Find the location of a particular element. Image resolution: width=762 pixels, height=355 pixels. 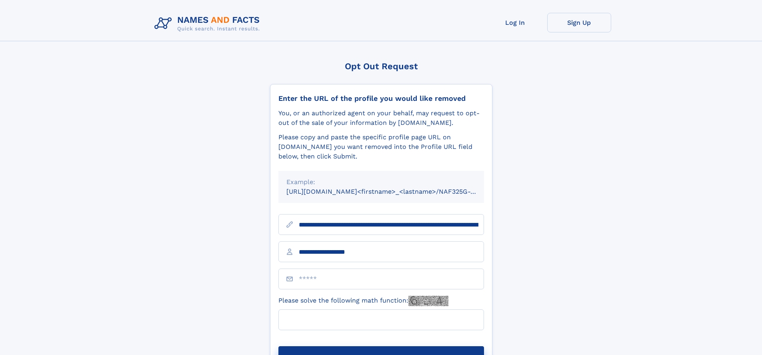

div: Opt Out Request is located at coordinates (381, 66).